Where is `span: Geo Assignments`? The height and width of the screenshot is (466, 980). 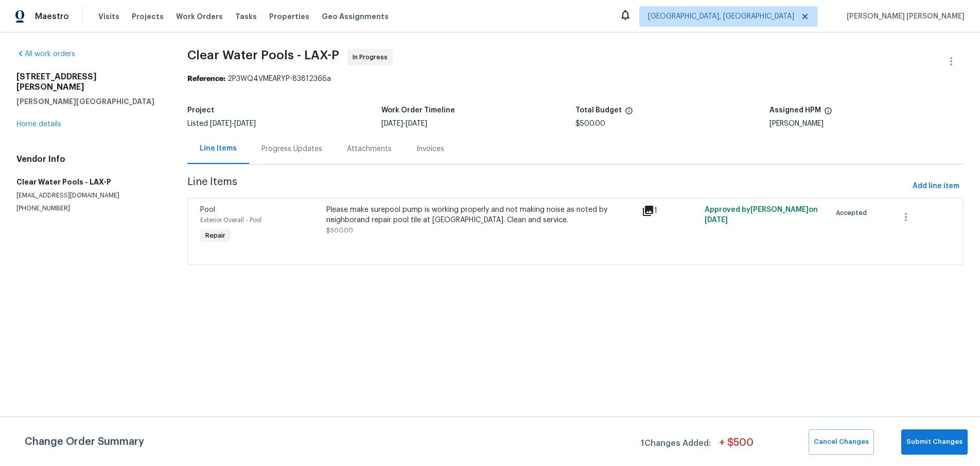
span: Geo Assignments is located at coordinates (355, 17).